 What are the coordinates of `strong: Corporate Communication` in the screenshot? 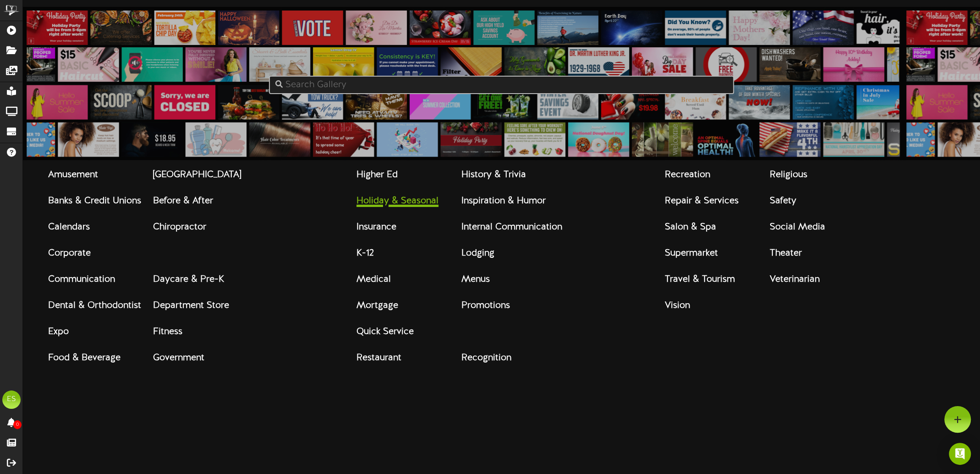 It's located at (82, 266).